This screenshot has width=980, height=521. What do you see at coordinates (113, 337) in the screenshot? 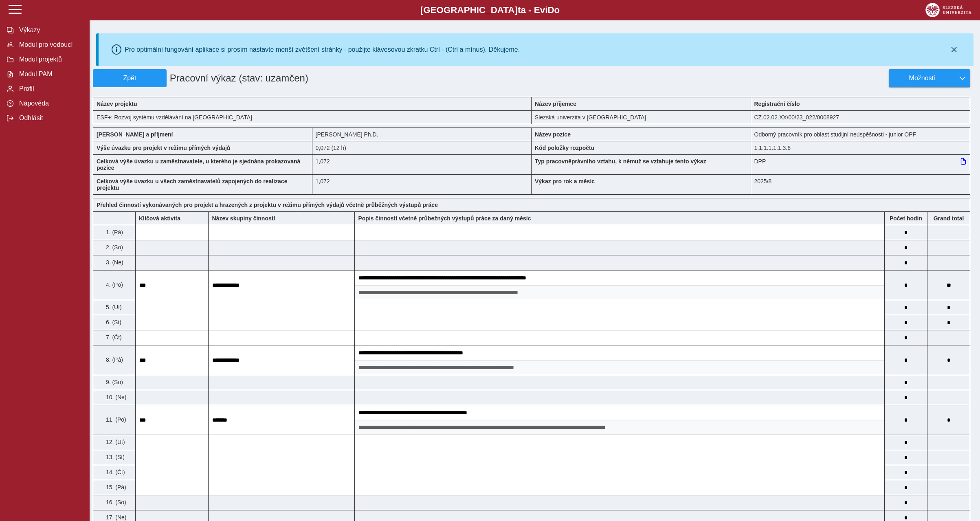
I see `span: 7. (Čt)` at bounding box center [113, 337].